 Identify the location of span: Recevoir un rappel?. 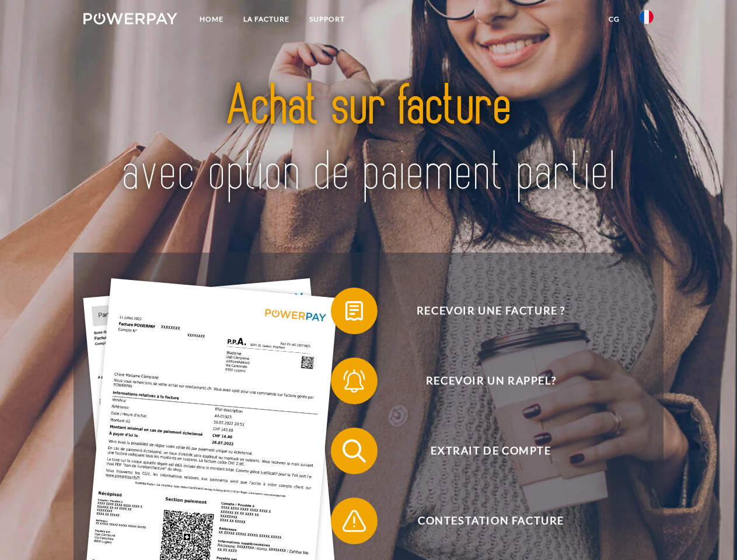
(490, 381).